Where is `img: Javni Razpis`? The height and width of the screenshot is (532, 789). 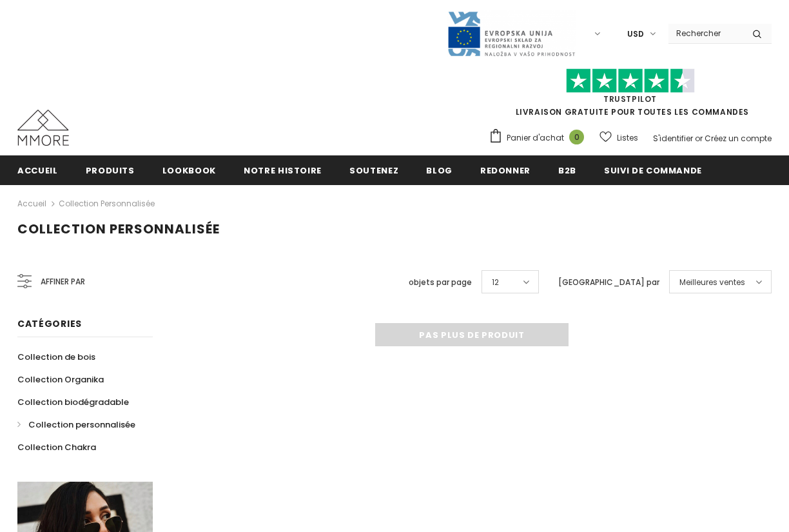
img: Javni Razpis is located at coordinates (511, 33).